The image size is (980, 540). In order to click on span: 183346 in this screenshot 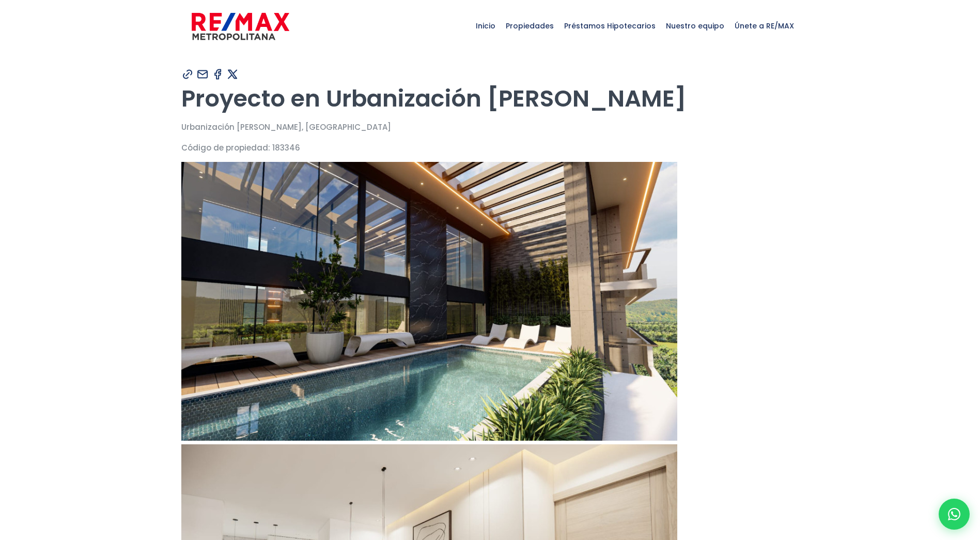, I will do `click(286, 148)`.